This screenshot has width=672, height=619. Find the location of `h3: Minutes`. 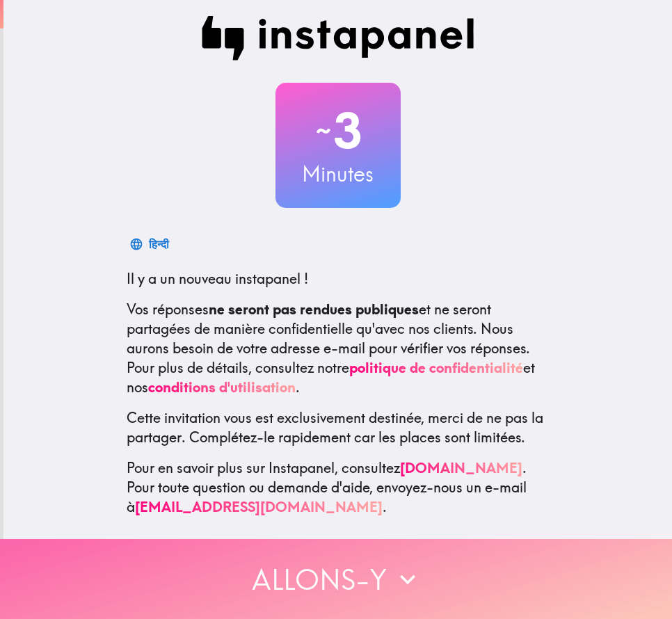

h3: Minutes is located at coordinates (338, 174).